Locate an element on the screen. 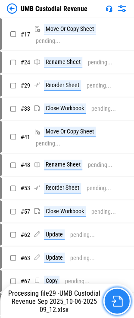 This screenshot has height=318, width=134. span: # 33 is located at coordinates (25, 109).